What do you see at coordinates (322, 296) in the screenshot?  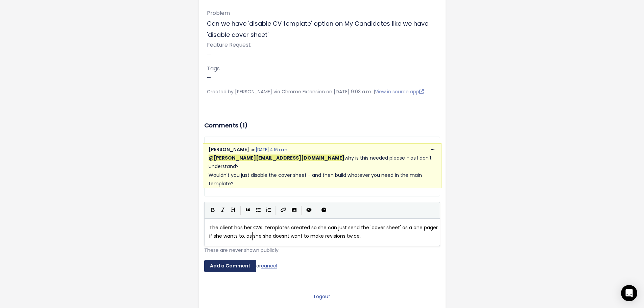 I see `a: Logout` at bounding box center [322, 296].